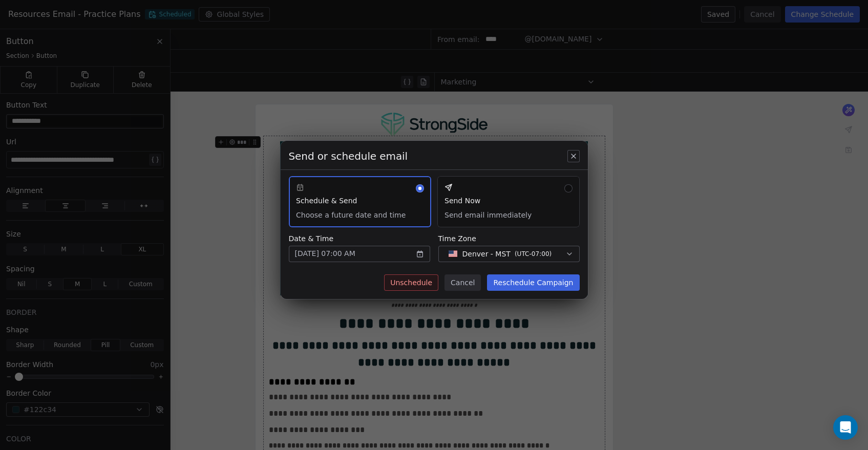 The height and width of the screenshot is (450, 868). What do you see at coordinates (509, 254) in the screenshot?
I see `button: Denver - MST(UTC-07:00)` at bounding box center [509, 254].